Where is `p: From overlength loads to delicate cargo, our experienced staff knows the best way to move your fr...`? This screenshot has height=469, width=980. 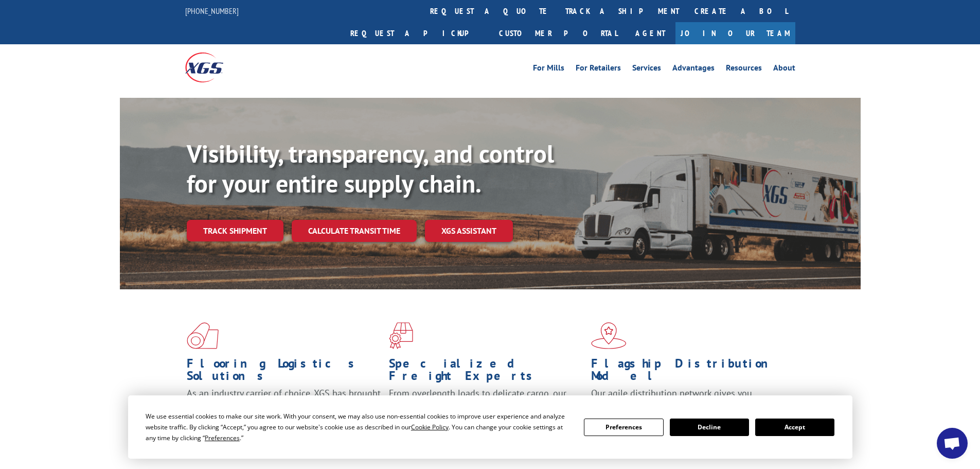 p: From overlength loads to delicate cargo, our experienced staff knows the best way to move your fr... is located at coordinates (486, 409).